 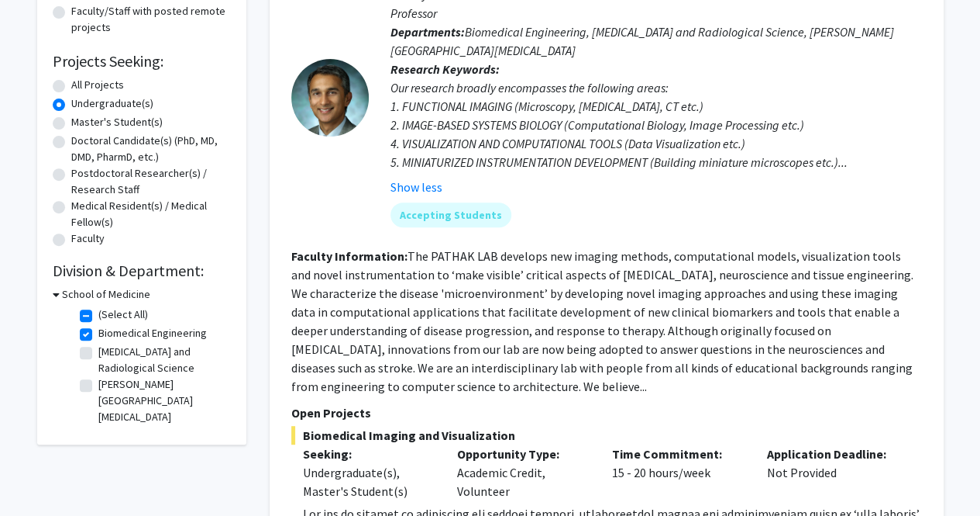 I want to click on mat-chip: Accepting Students, so click(x=451, y=215).